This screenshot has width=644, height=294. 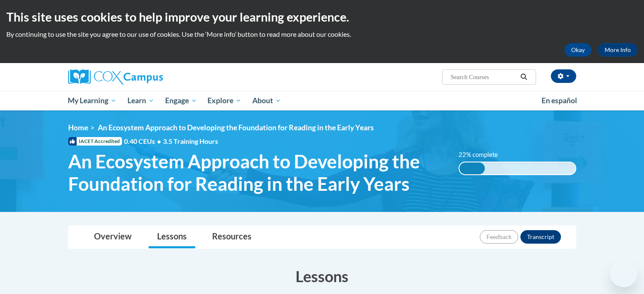 What do you see at coordinates (181, 101) in the screenshot?
I see `span: Engage` at bounding box center [181, 101].